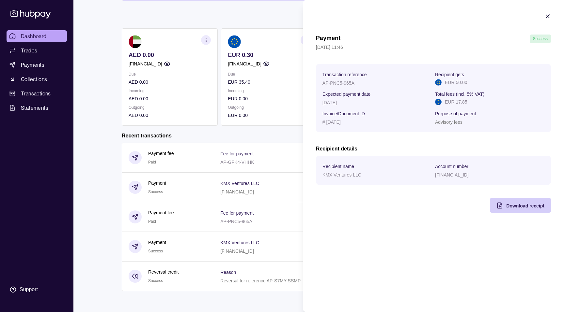 This screenshot has height=312, width=564. What do you see at coordinates (448, 122) in the screenshot?
I see `p: Advisory fees` at bounding box center [448, 122].